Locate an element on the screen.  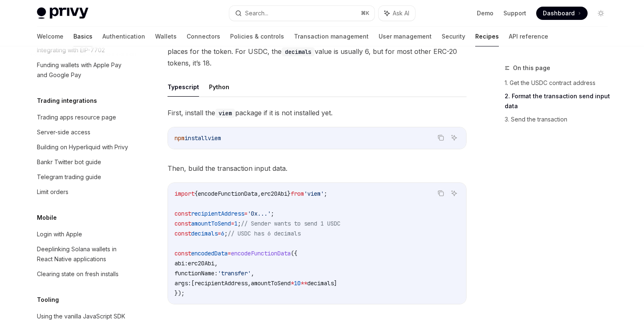
a: Funding wallets with Apple Pay and Google Pay is located at coordinates (83, 70).